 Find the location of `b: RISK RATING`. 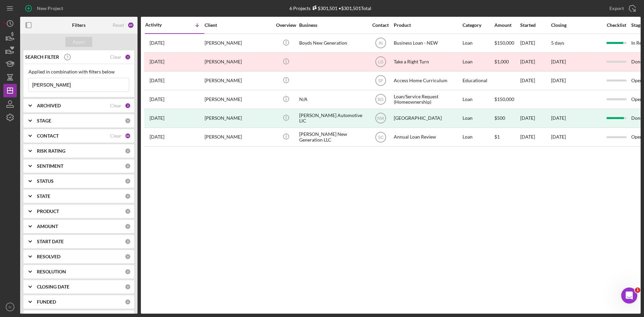

b: RISK RATING is located at coordinates (51, 151).